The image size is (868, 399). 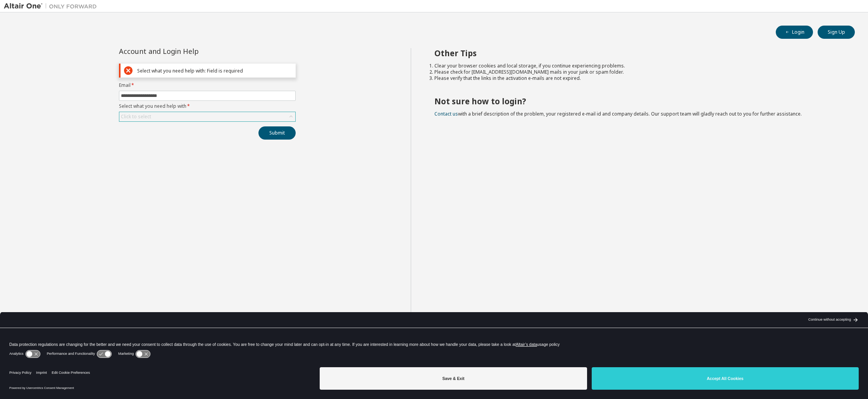 I want to click on label: Select what you need help with, so click(x=208, y=106).